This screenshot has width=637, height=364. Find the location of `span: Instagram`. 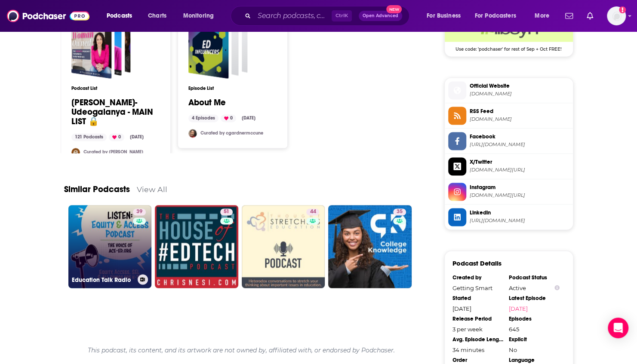

span: Instagram is located at coordinates (520, 187).